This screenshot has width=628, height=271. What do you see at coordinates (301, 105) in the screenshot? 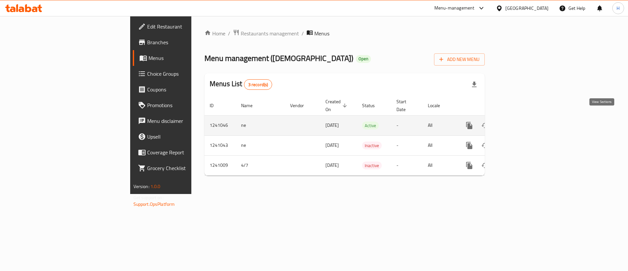
I see `span: Vendor` at bounding box center [301, 105].